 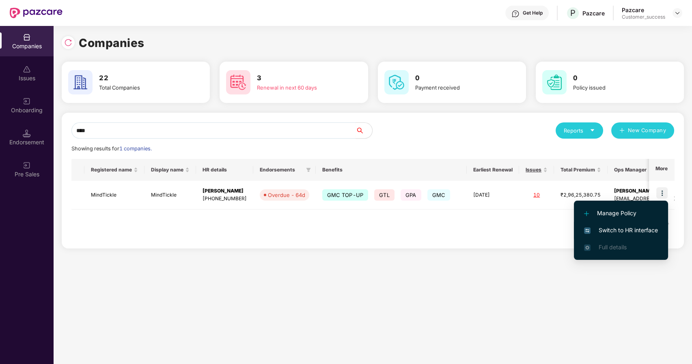 What do you see at coordinates (572, 13) in the screenshot?
I see `span: P` at bounding box center [572, 13].